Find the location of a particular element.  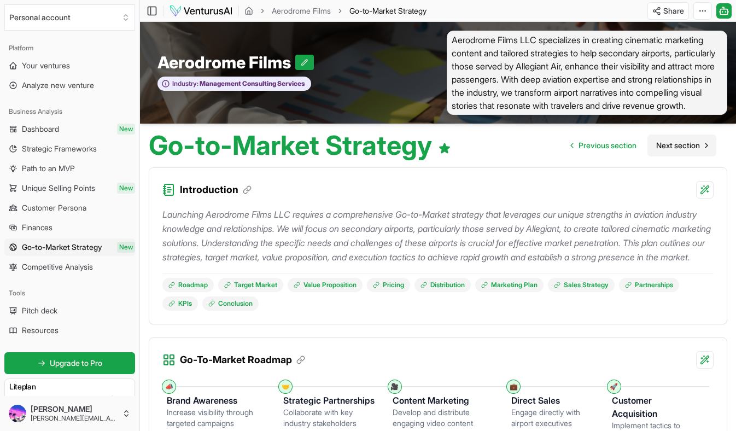

a: Aerodrome Films is located at coordinates (301, 11).